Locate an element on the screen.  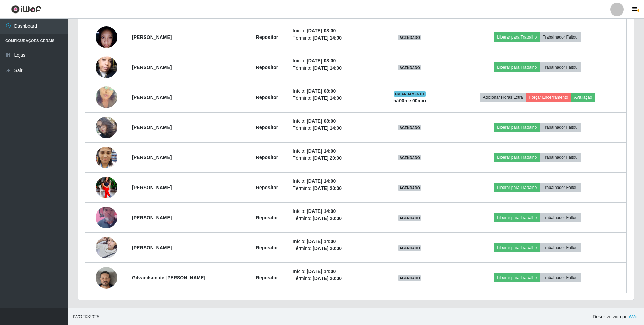
strong: há 00 h e 00 min is located at coordinates (410, 101).